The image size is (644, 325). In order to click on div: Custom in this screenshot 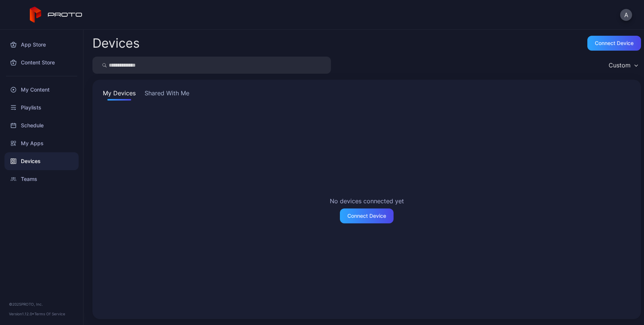, I will do `click(620, 65)`.